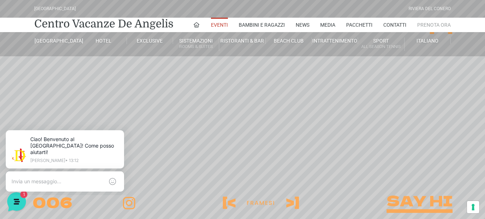 The width and height of the screenshot is (485, 219). What do you see at coordinates (335, 41) in the screenshot?
I see `a: Intrattenimento` at bounding box center [335, 41].